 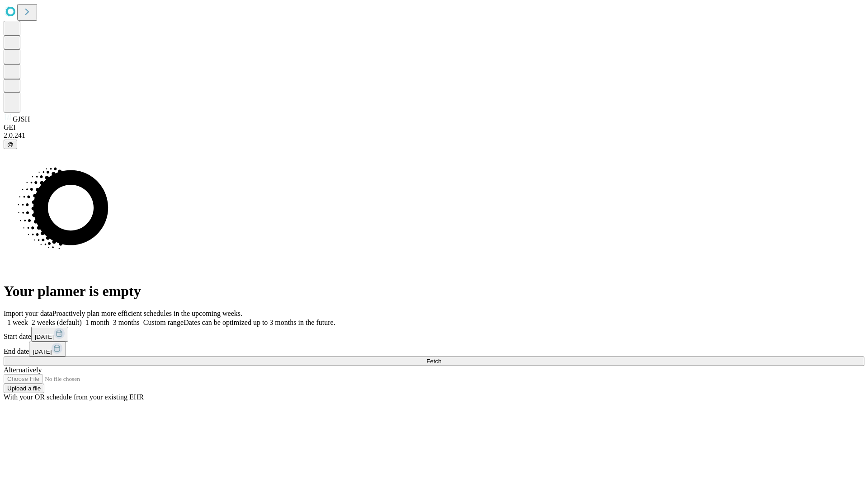 I want to click on span: GJSH, so click(x=21, y=119).